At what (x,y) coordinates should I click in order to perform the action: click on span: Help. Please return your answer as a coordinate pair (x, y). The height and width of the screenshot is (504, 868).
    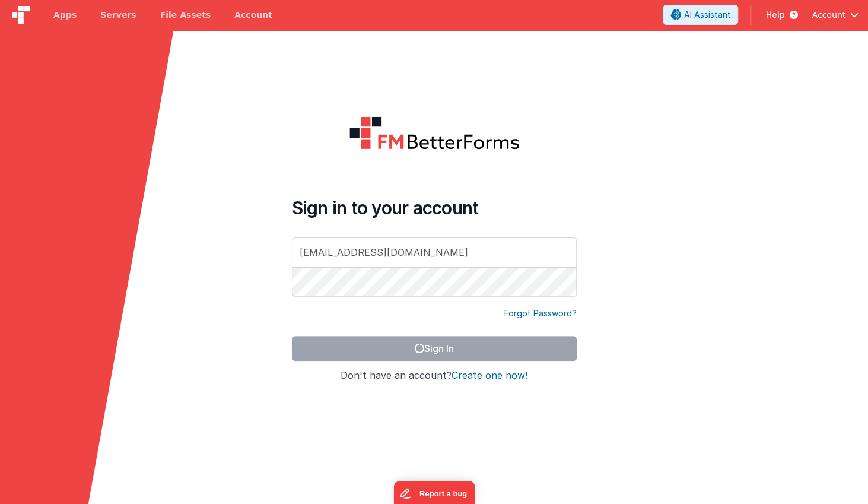
    Looking at the image, I should click on (775, 15).